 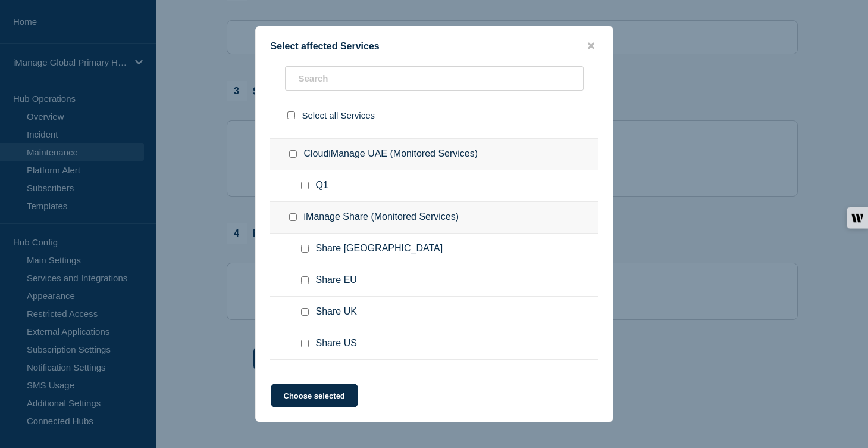 I want to click on div: CloudiManage UAE (Monitored Services), so click(x=434, y=154).